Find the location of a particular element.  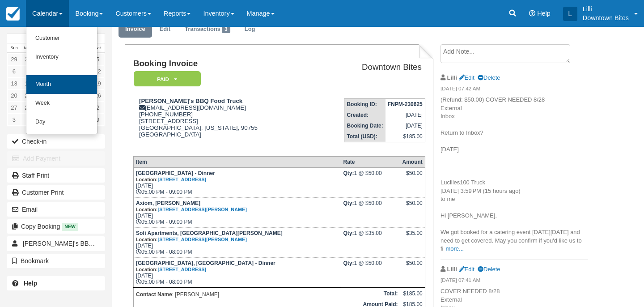

th: Created: is located at coordinates (365, 115).